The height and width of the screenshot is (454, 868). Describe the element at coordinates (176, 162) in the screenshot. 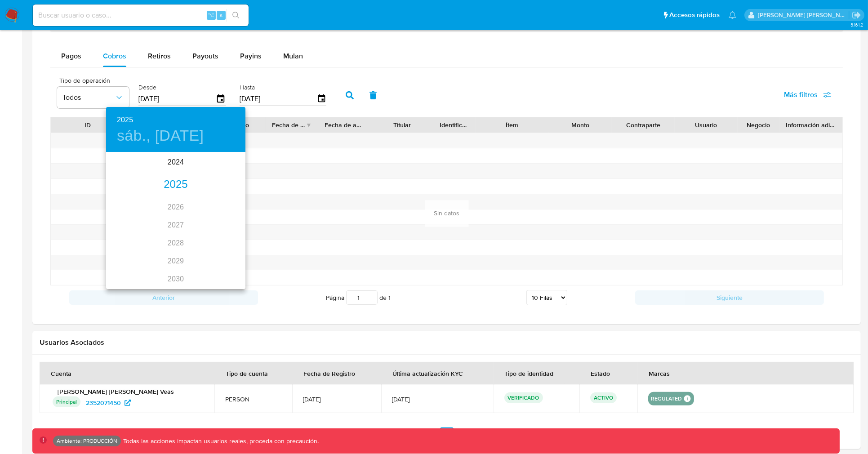

I see `div: 2024` at that location.